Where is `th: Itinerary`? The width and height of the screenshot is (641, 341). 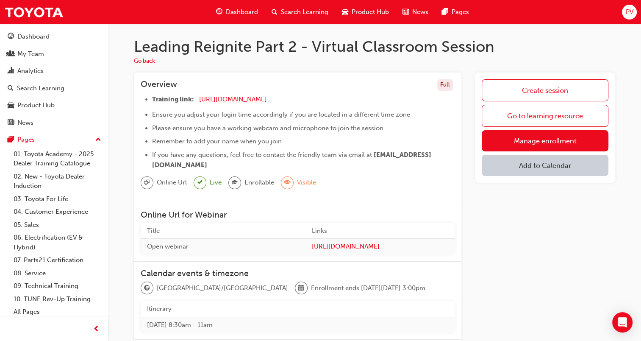
th: Itinerary is located at coordinates (298, 309).